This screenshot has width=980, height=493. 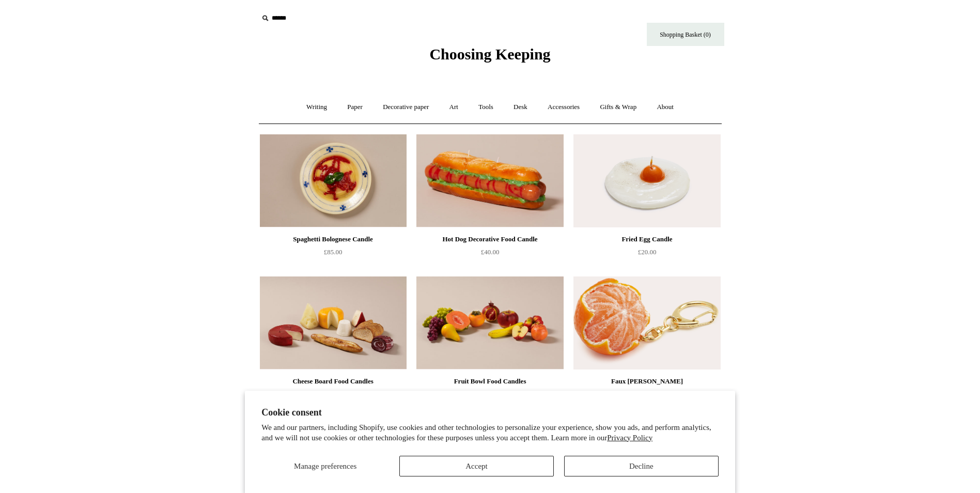 What do you see at coordinates (490, 433) in the screenshot?
I see `p: We and our partners, including Shopify, use cookies and other technologies to personalize your ex...` at bounding box center [490, 433].